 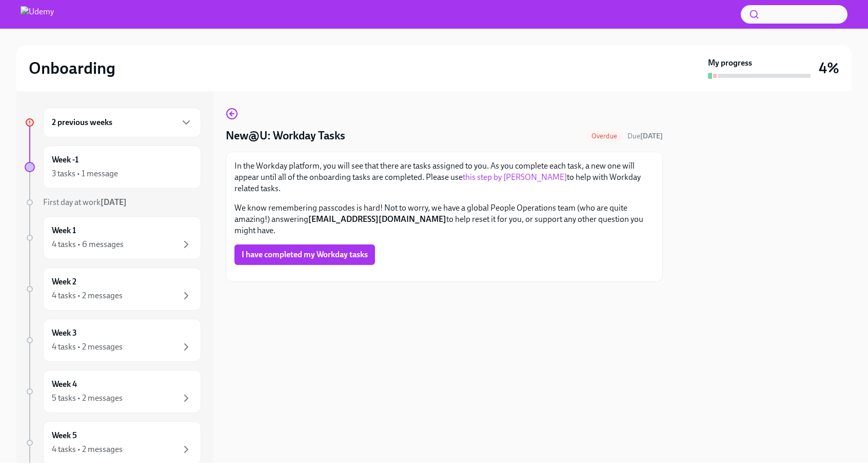 I want to click on h6: Week 1, so click(x=64, y=231).